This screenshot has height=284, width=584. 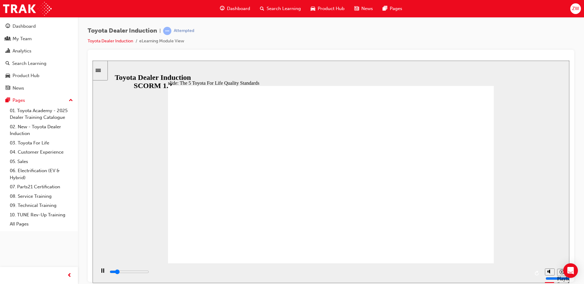 I want to click on a: 02. New - Toyota Dealer Induction, so click(x=41, y=130).